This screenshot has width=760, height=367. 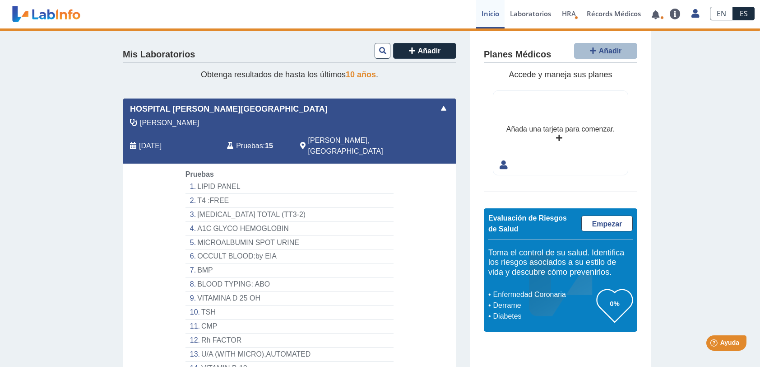 I want to click on span: Rodriguez Barrera, Francisco, so click(x=169, y=123).